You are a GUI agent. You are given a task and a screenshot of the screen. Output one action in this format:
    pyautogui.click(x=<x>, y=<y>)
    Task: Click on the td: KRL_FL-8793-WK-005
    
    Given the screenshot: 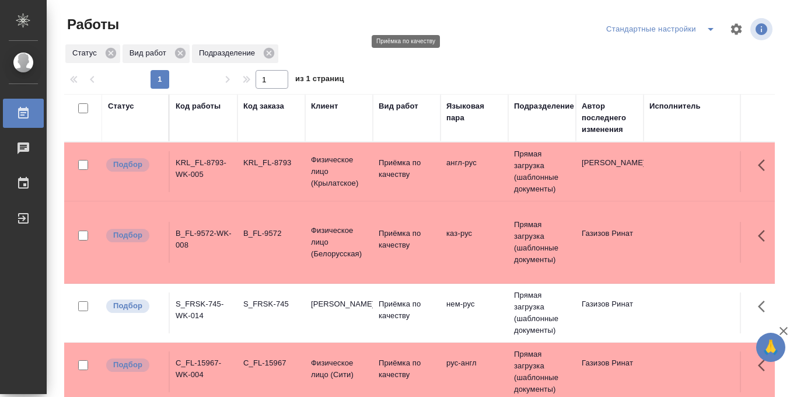 What is the action you would take?
    pyautogui.click(x=204, y=172)
    